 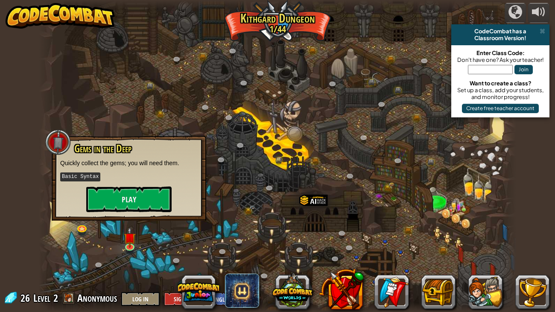 What do you see at coordinates (129, 163) in the screenshot?
I see `p: Quickly collect the gems; you will need them.` at bounding box center [129, 163].